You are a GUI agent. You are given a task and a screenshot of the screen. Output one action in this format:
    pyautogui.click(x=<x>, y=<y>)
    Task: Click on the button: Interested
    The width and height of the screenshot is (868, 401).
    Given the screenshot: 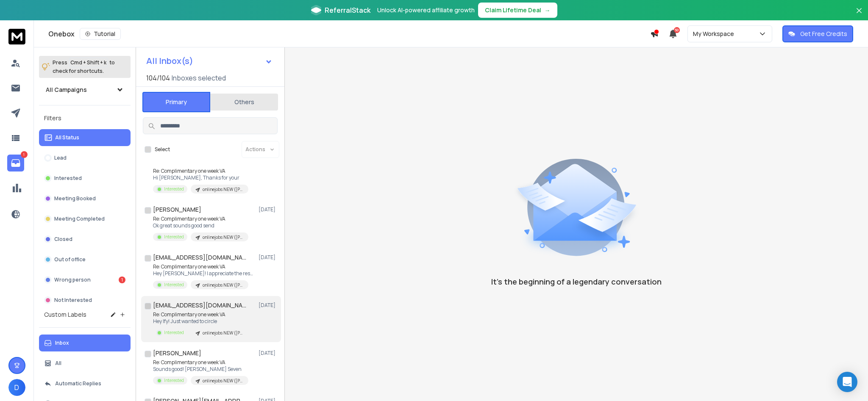 What is the action you would take?
    pyautogui.click(x=84, y=178)
    